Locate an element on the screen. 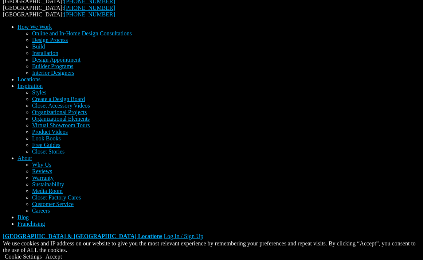 The image size is (423, 260). a: Accept is located at coordinates (54, 256).